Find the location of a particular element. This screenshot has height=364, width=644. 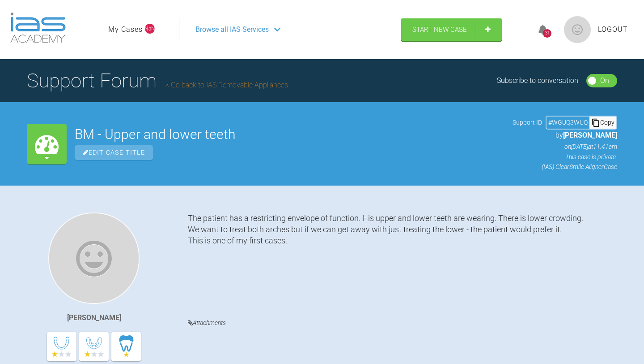

span: NaN is located at coordinates (150, 29).